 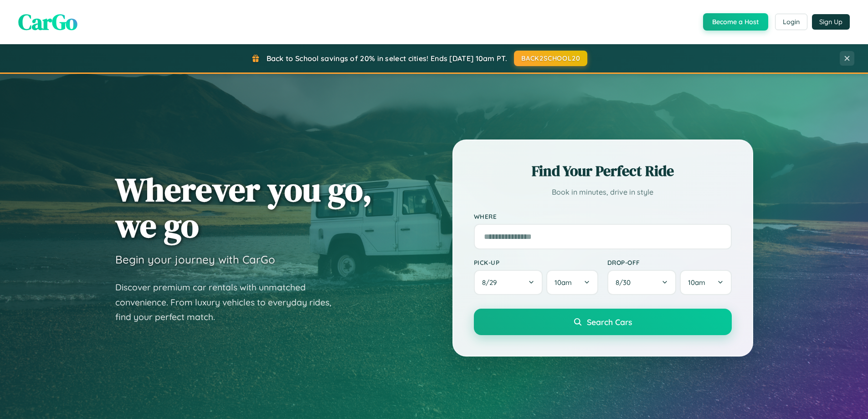 I want to click on button: Become a Host, so click(x=736, y=21).